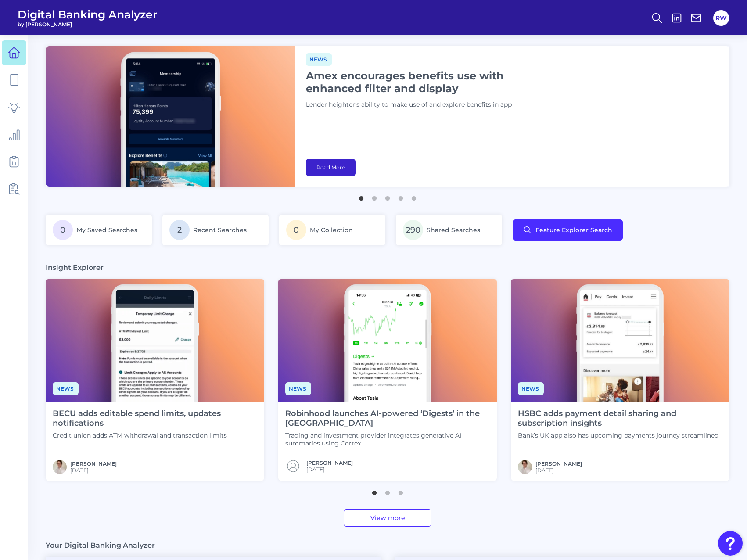  Describe the element at coordinates (401, 196) in the screenshot. I see `button: 4` at that location.